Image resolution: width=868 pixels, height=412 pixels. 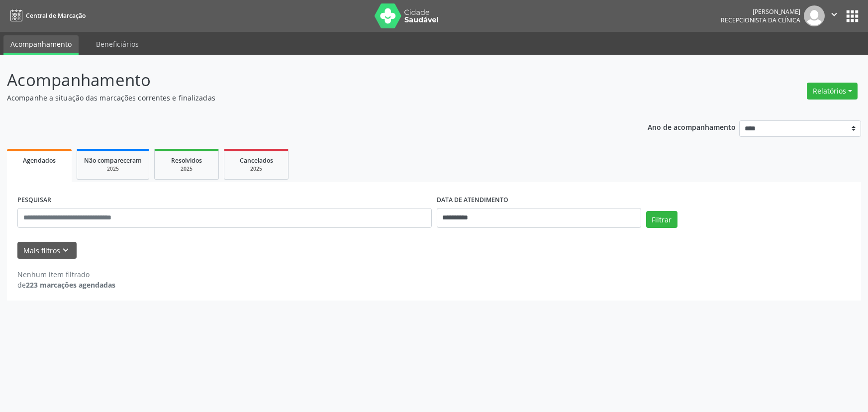 I want to click on p: Ano de acompanhamento, so click(x=691, y=126).